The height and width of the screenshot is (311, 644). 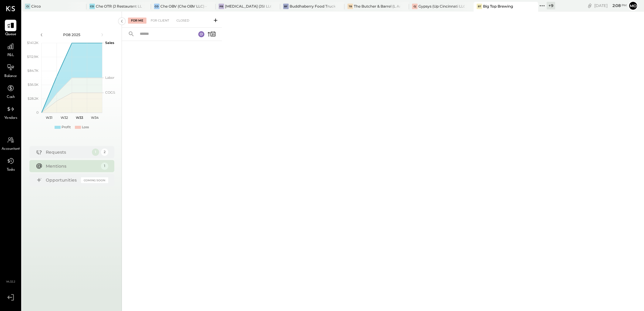 I want to click on div: Requests, so click(x=67, y=152).